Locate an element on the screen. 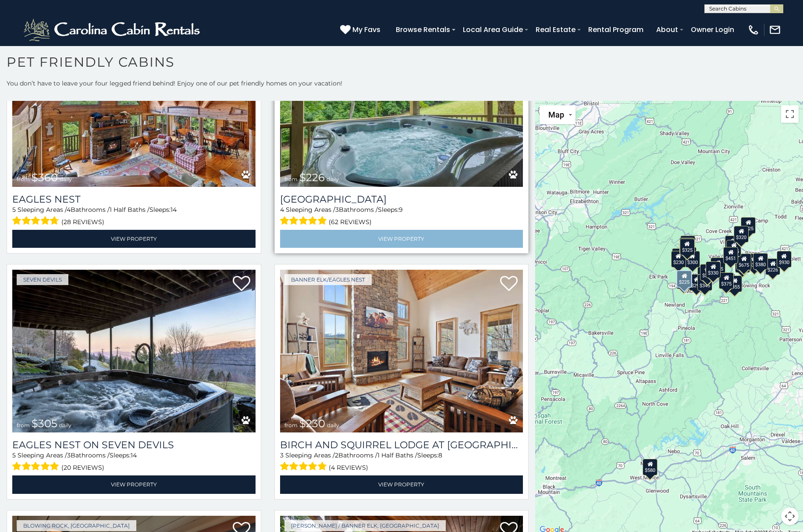 The height and width of the screenshot is (532, 803). h3: Majestic Mountain Hideaway is located at coordinates (402, 199).